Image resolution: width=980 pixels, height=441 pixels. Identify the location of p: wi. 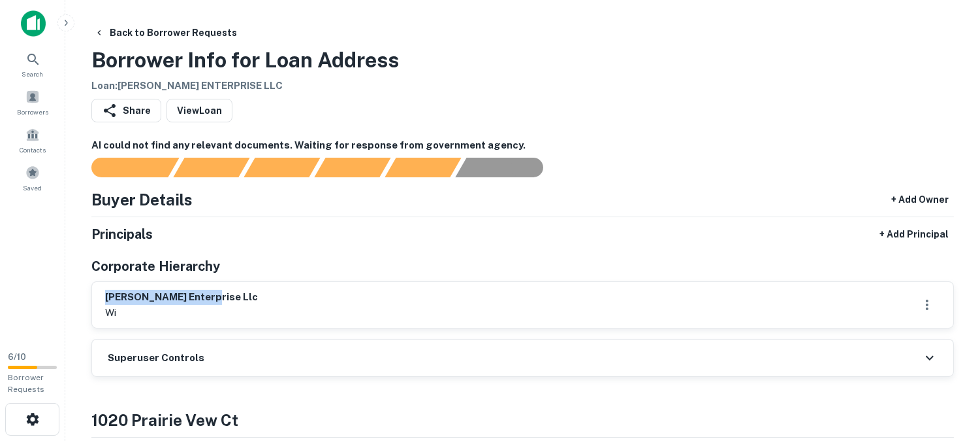
(181, 312).